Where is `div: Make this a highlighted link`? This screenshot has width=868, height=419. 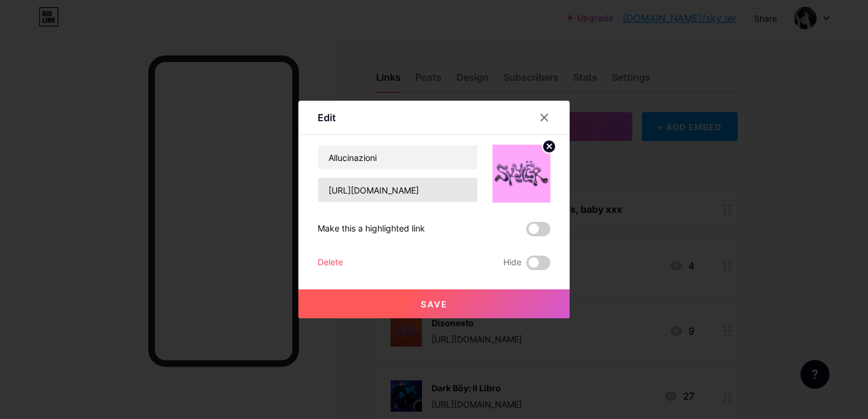 div: Make this a highlighted link is located at coordinates (371, 229).